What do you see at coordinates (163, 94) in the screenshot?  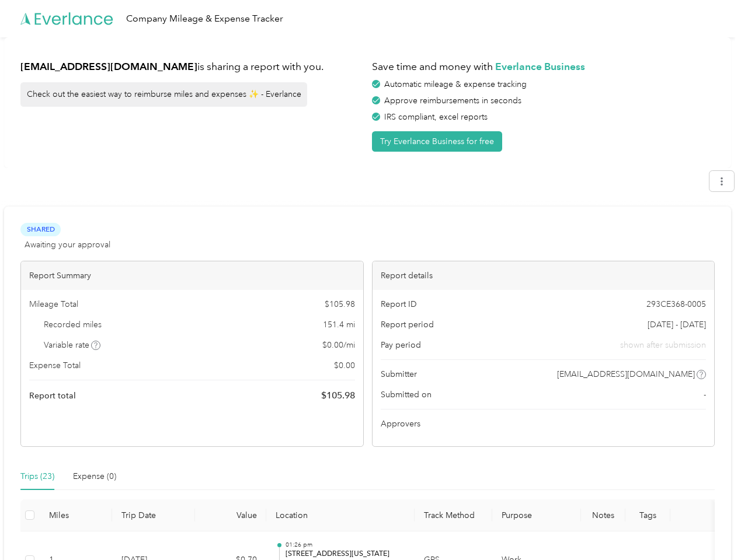 I see `div: Check out the easiest way to reimburse miles and expenses ✨ - Everlance` at bounding box center [163, 94].